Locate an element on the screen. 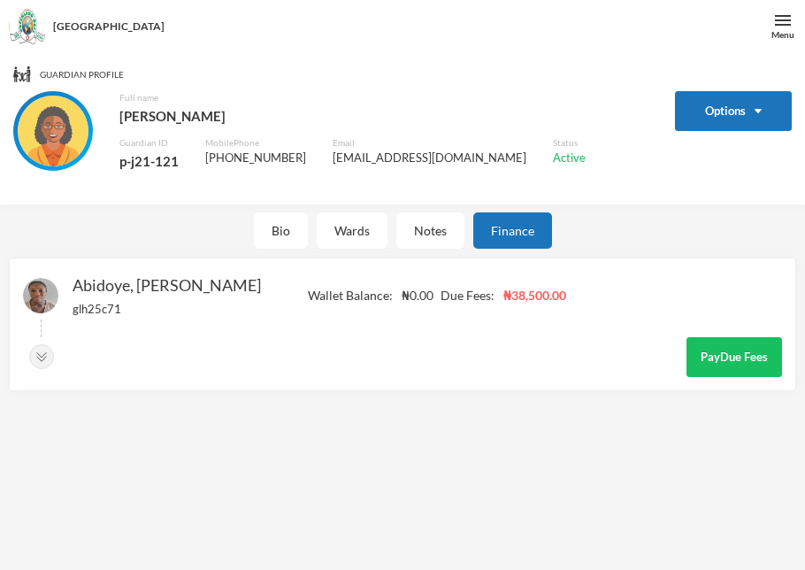  div: Active is located at coordinates (569, 158).